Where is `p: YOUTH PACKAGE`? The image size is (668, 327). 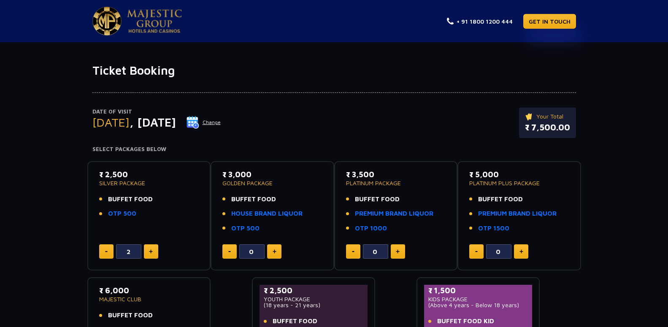
p: YOUTH PACKAGE is located at coordinates (314, 299).